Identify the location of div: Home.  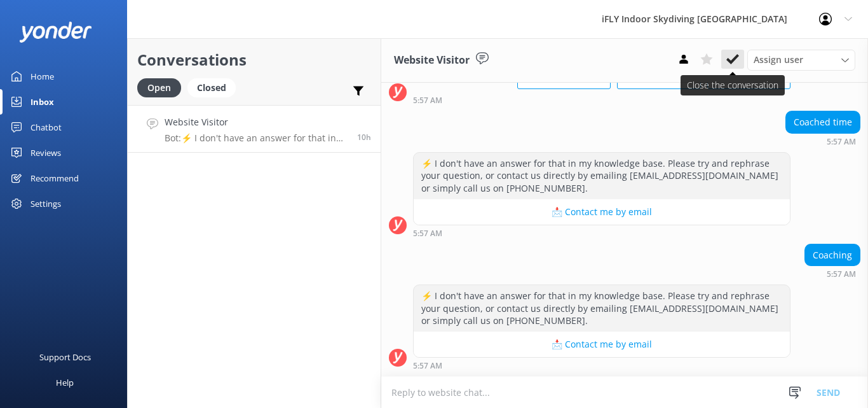
(42, 76).